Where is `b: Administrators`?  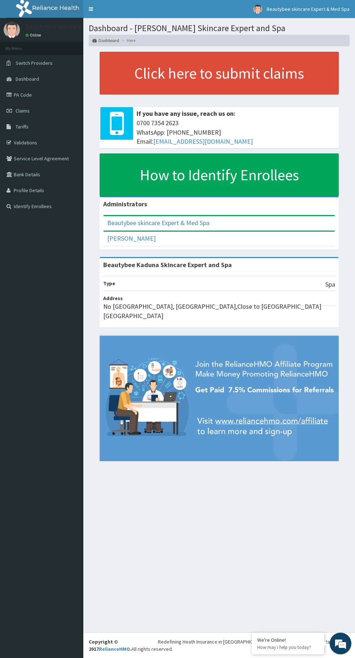
b: Administrators is located at coordinates (125, 204).